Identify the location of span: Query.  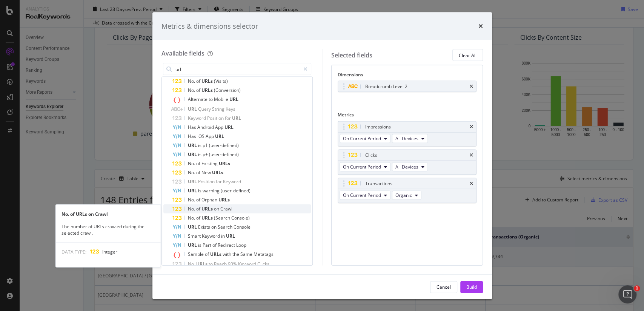
(204, 109).